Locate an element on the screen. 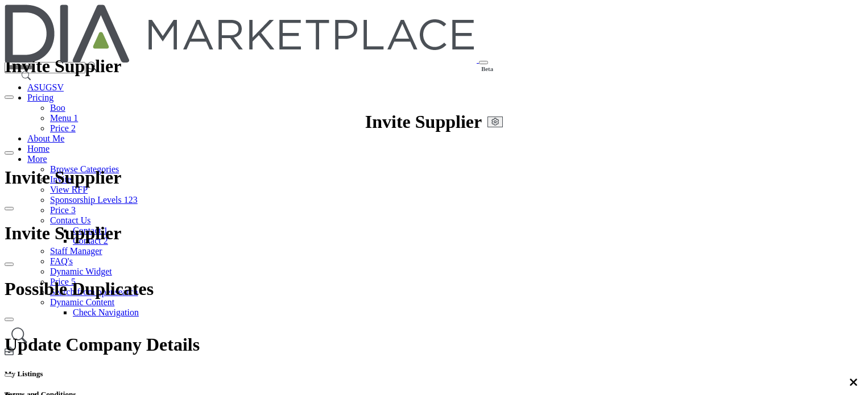 The height and width of the screenshot is (395, 868). a: FAQ's is located at coordinates (62, 261).